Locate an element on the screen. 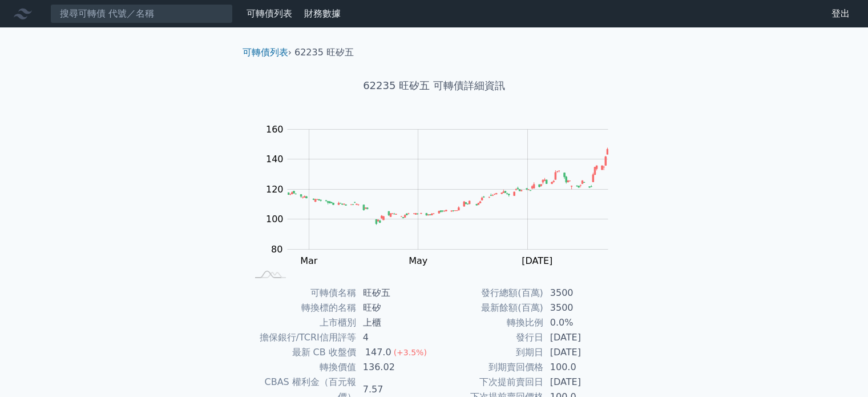 The width and height of the screenshot is (868, 397). td: 發行總額(百萬) is located at coordinates (489, 293).